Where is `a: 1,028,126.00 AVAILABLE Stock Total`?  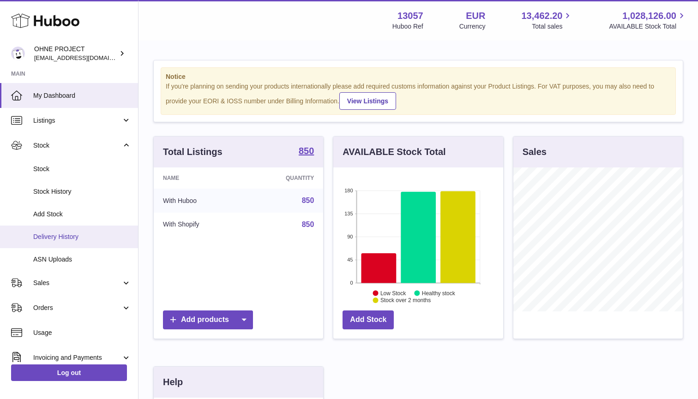
a: 1,028,126.00 AVAILABLE Stock Total is located at coordinates (647, 20).